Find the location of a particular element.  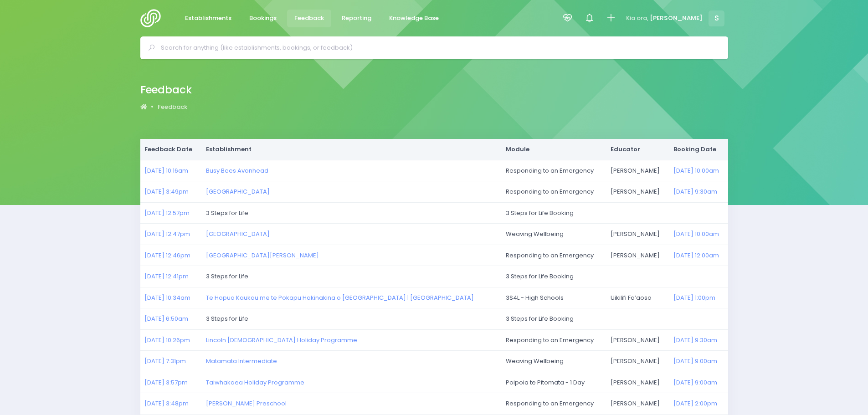

img: Logo is located at coordinates (153, 18).